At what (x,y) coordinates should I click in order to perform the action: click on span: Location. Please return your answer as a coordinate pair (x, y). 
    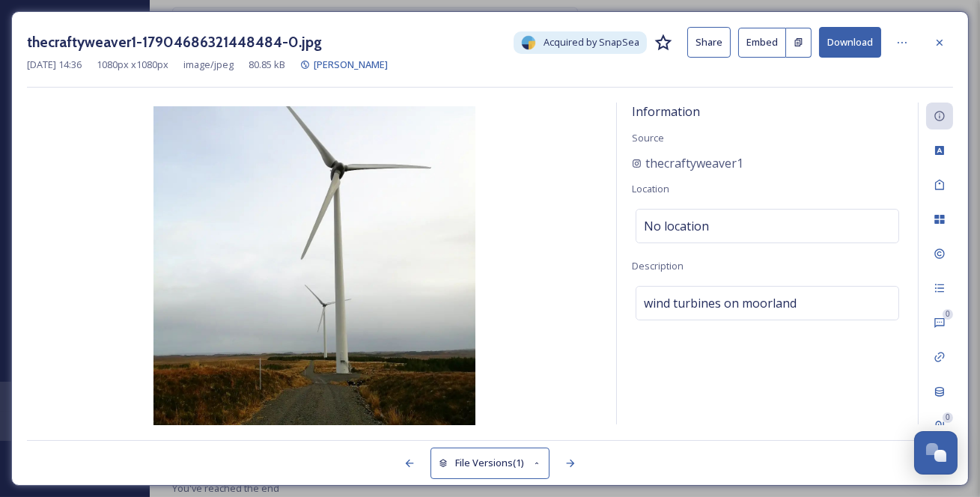
    Looking at the image, I should click on (650, 188).